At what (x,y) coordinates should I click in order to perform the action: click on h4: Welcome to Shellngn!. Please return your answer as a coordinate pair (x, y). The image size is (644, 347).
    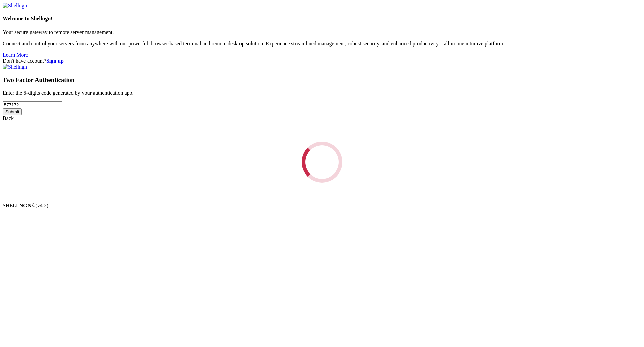
    Looking at the image, I should click on (322, 19).